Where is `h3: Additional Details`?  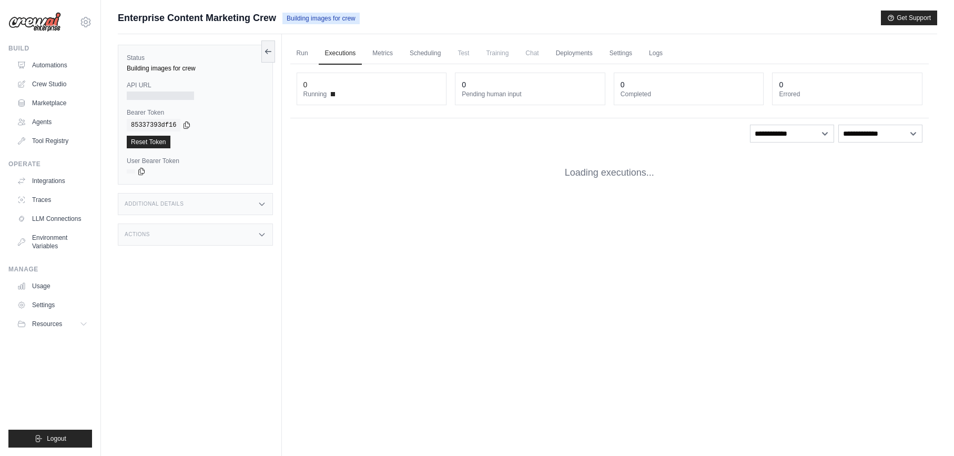
h3: Additional Details is located at coordinates (154, 204).